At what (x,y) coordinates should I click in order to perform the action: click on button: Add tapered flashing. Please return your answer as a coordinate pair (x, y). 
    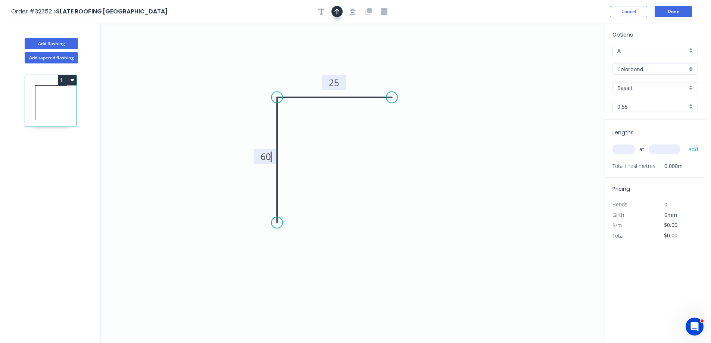
    Looking at the image, I should click on (51, 58).